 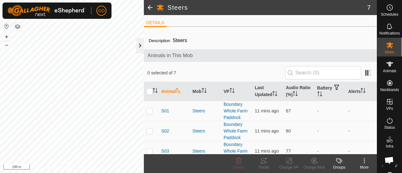 I want to click on div: Change Mob, so click(x=314, y=168).